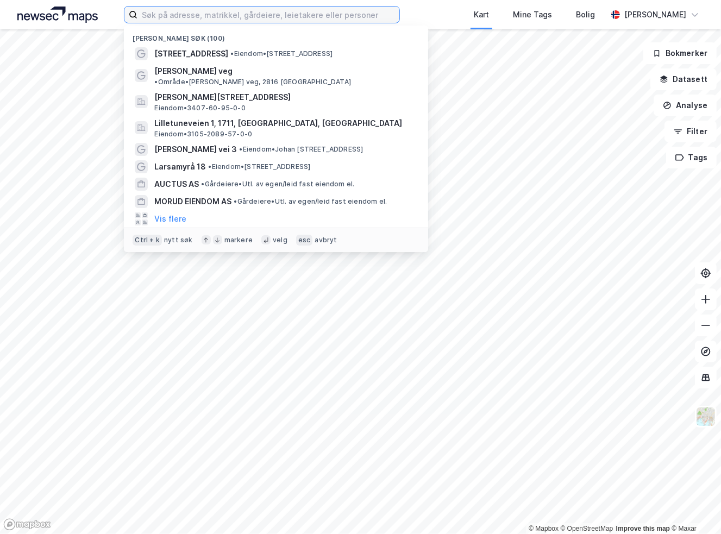 The height and width of the screenshot is (534, 721). I want to click on a: Mapbox homepage, so click(27, 524).